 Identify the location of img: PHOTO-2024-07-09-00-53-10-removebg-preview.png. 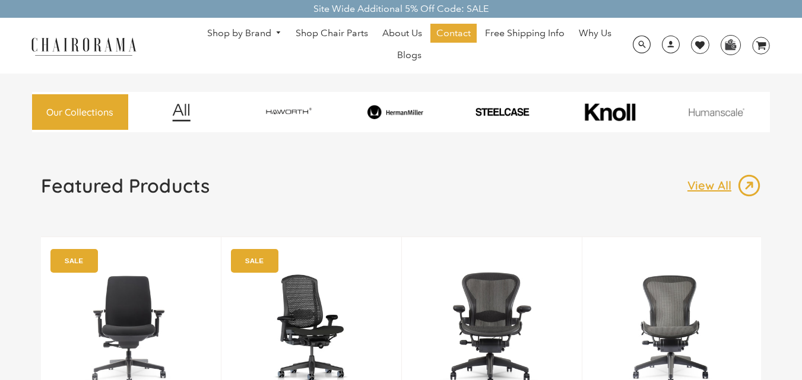
(502, 112).